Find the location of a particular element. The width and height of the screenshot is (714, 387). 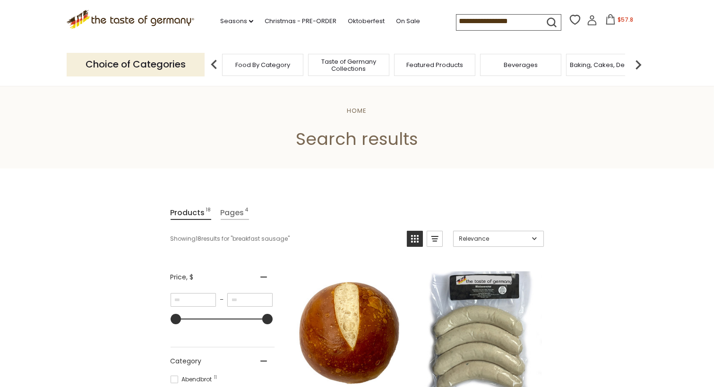

a: View grid mode is located at coordinates (415, 239).